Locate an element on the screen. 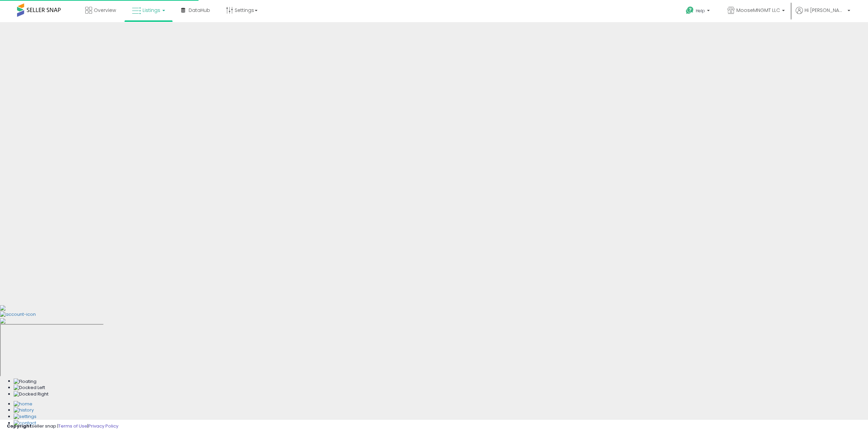 The image size is (868, 433). img: History is located at coordinates (24, 410).